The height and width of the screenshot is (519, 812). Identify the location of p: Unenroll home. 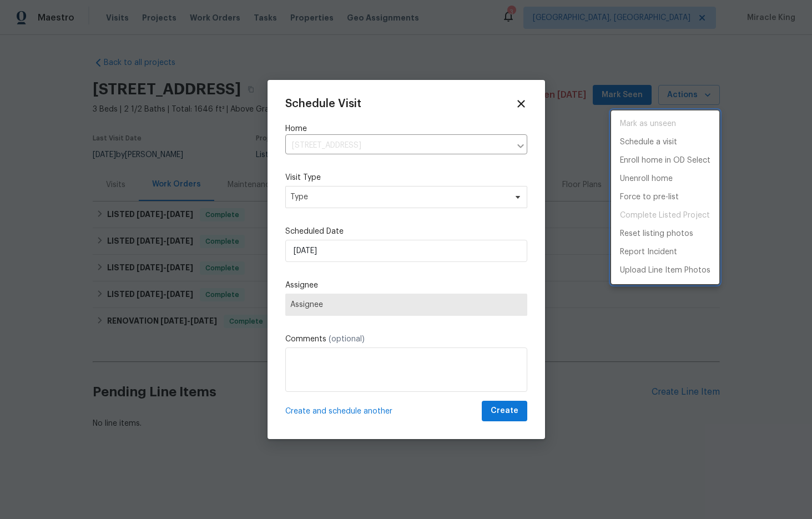
(646, 179).